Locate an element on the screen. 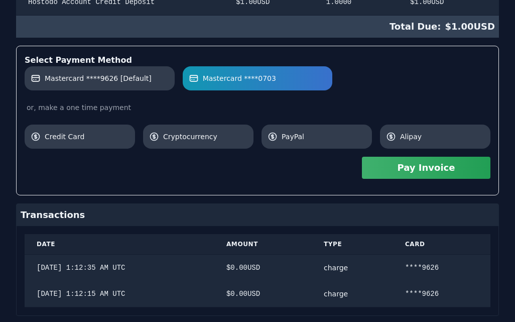  button: Pay Invoice is located at coordinates (426, 168).